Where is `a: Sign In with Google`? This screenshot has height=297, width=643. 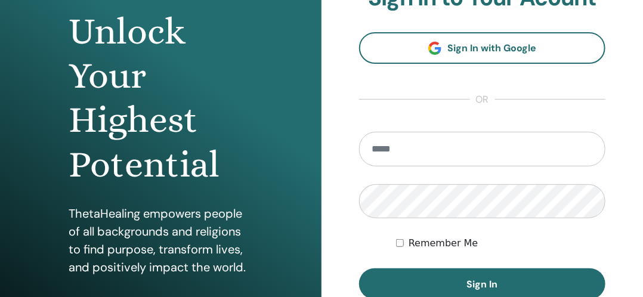
a: Sign In with Google is located at coordinates (482, 48).